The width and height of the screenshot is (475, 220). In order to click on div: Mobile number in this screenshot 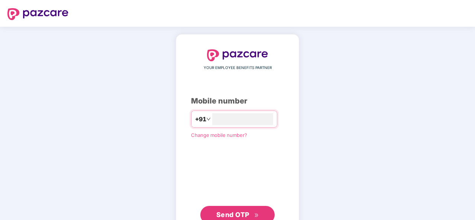, I will do `click(237, 101)`.